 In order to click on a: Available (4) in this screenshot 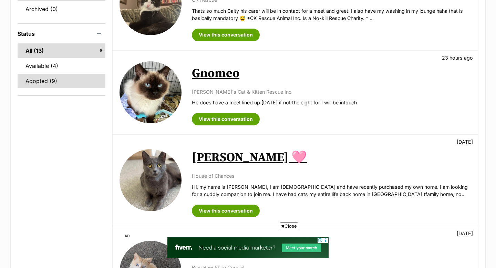, I will do `click(61, 66)`.